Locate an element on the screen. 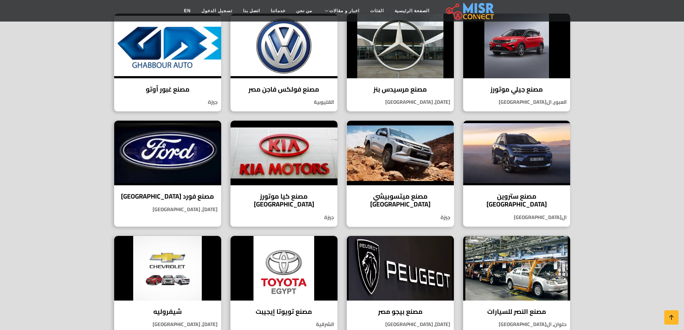 The height and width of the screenshot is (330, 684). h4: مصنع تويوتا إيجيبت is located at coordinates (284, 311).